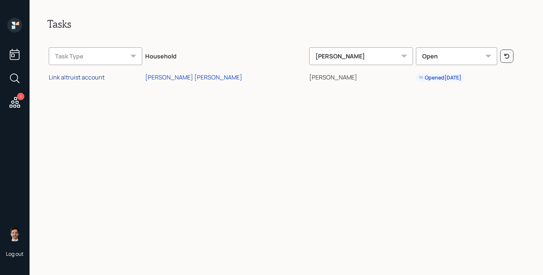 This screenshot has width=543, height=275. I want to click on div: Log out, so click(15, 253).